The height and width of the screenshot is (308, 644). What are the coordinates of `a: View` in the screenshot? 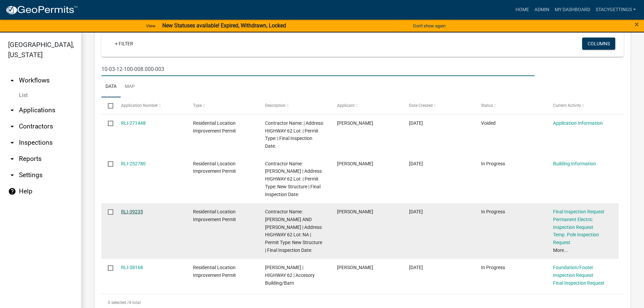 It's located at (151, 26).